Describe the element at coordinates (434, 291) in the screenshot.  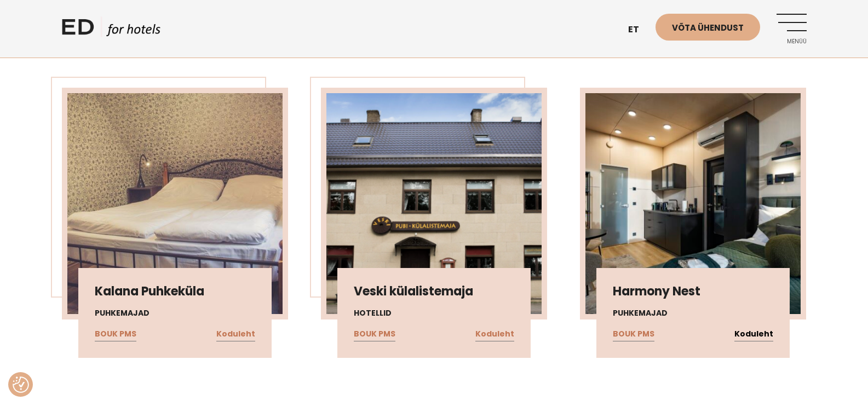
I see `h3: Veski külalistemaja` at that location.